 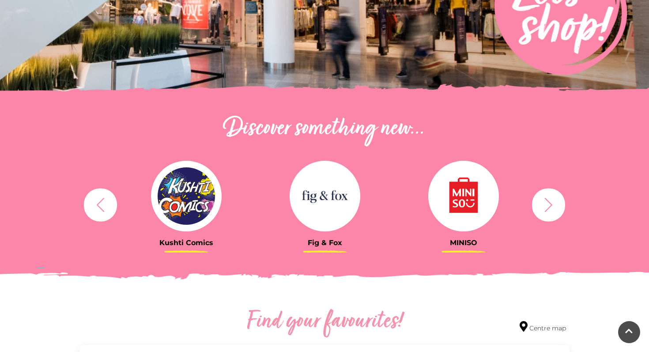 What do you see at coordinates (543, 327) in the screenshot?
I see `a: Centre map` at bounding box center [543, 327].